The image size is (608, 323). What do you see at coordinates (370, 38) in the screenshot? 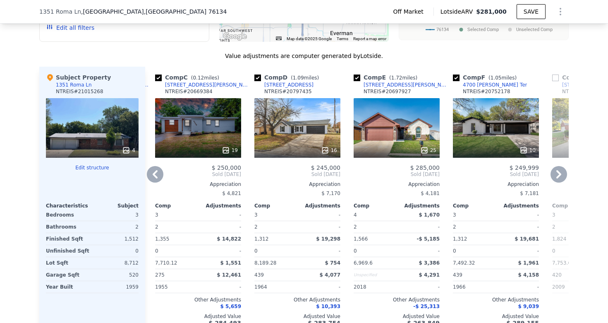
I see `a: Report a map error` at bounding box center [370, 38].